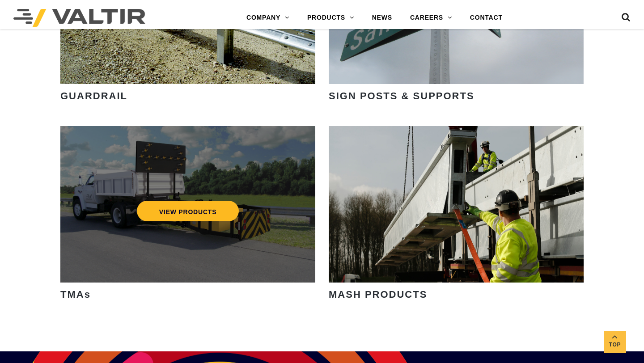 This screenshot has width=644, height=363. What do you see at coordinates (188, 211) in the screenshot?
I see `a: VIEW PRODUCTS` at bounding box center [188, 211].